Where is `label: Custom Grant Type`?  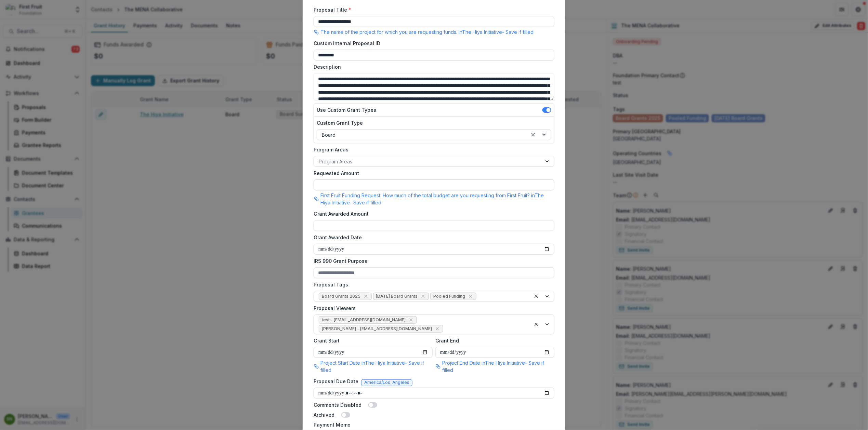
label: Custom Grant Type is located at coordinates (432, 123).